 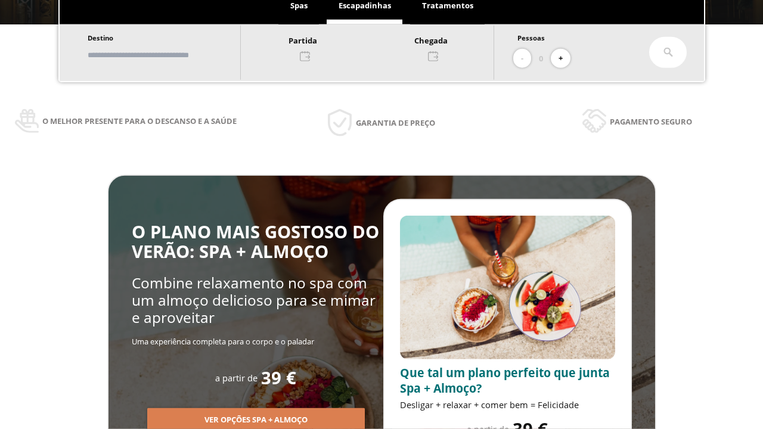 What do you see at coordinates (651, 122) in the screenshot?
I see `span: Pagamento seguro` at bounding box center [651, 122].